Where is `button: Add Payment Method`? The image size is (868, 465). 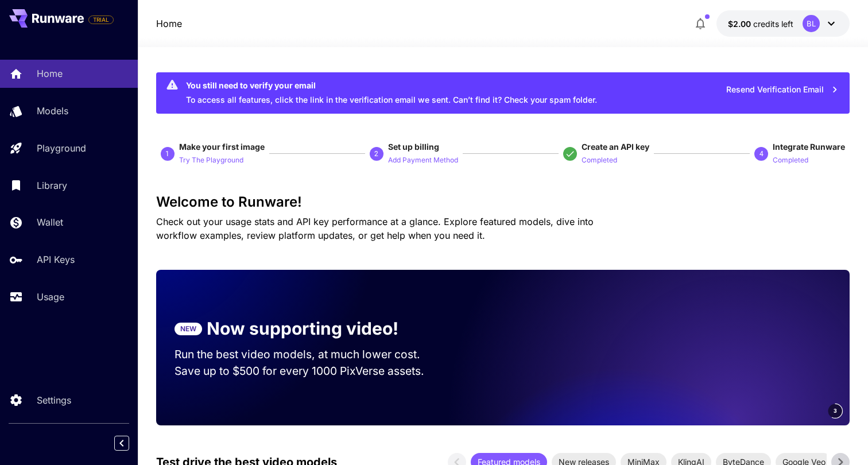 button: Add Payment Method is located at coordinates (423, 159).